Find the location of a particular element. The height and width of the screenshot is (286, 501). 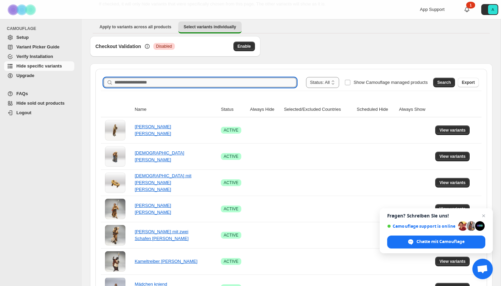

span: Upgrade is located at coordinates (25, 75).